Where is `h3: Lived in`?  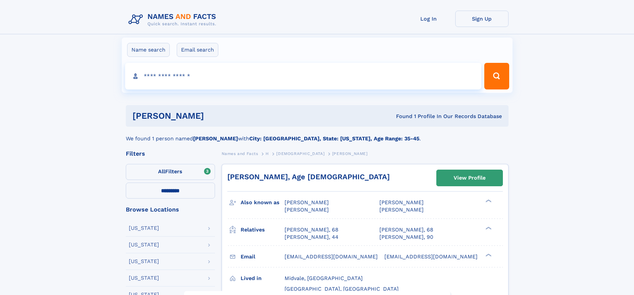
h3: Lived in is located at coordinates (263, 279).